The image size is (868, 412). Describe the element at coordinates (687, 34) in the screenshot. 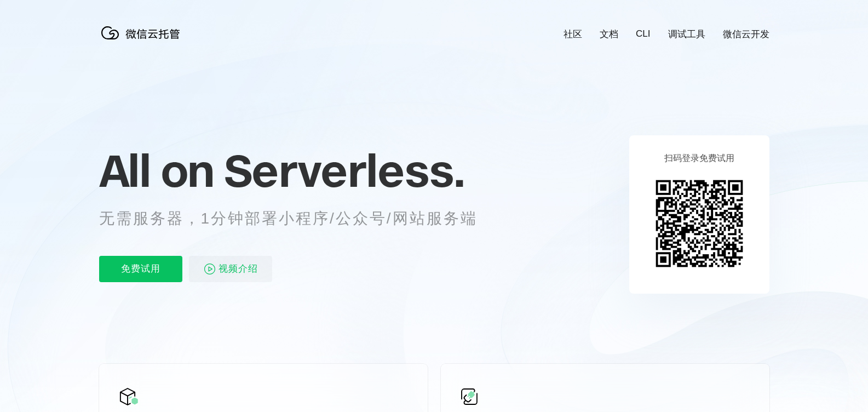

I see `a: 调试工具` at that location.